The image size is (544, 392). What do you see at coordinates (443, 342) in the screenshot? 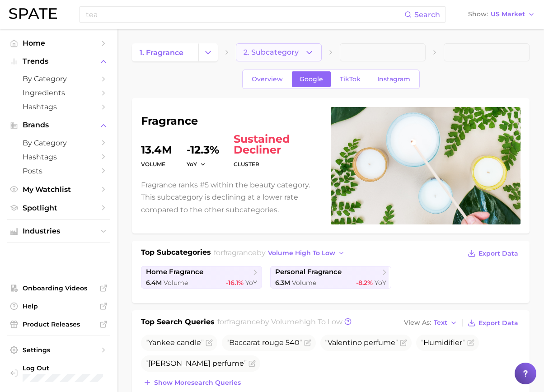
I see `span: Humidifier` at bounding box center [443, 342].